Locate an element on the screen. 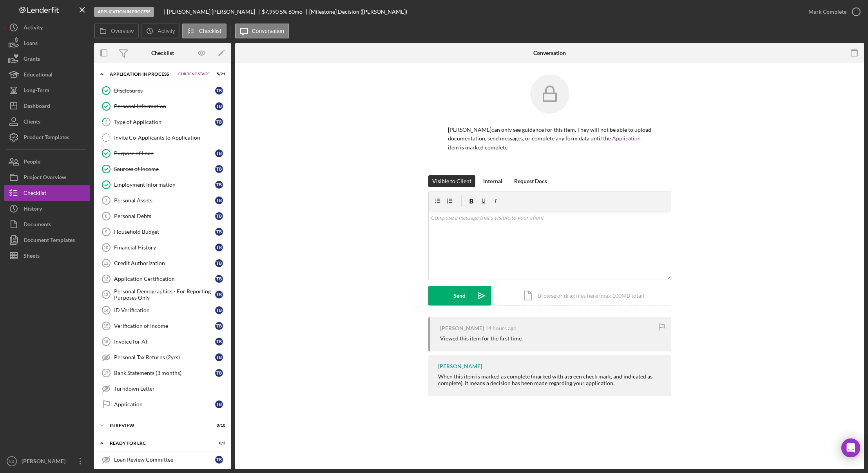 The image size is (868, 473). label: Checklist is located at coordinates (210, 31).